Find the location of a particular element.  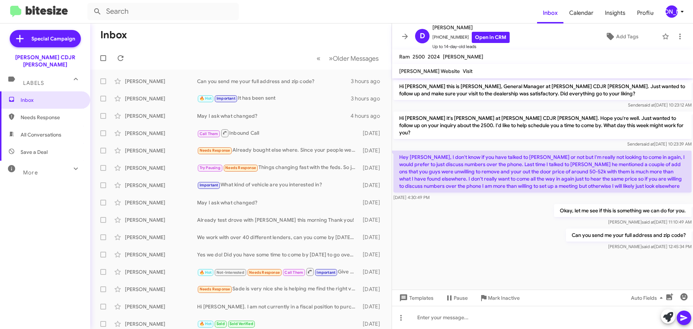

span: Add Tags is located at coordinates (627, 36).